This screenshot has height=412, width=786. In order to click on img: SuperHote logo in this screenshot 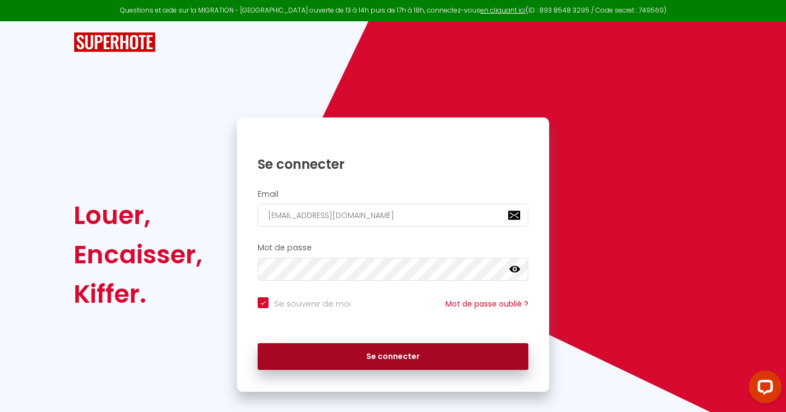, I will do `click(115, 42)`.